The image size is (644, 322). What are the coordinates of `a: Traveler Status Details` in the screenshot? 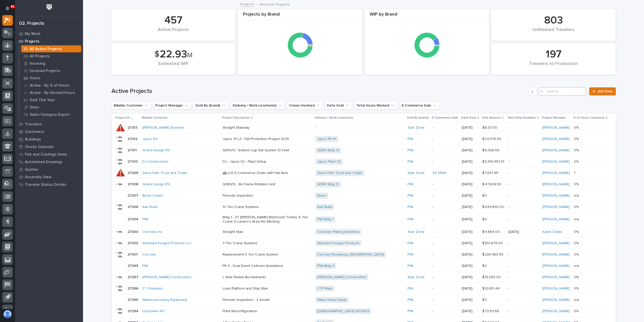 It's located at (49, 185).